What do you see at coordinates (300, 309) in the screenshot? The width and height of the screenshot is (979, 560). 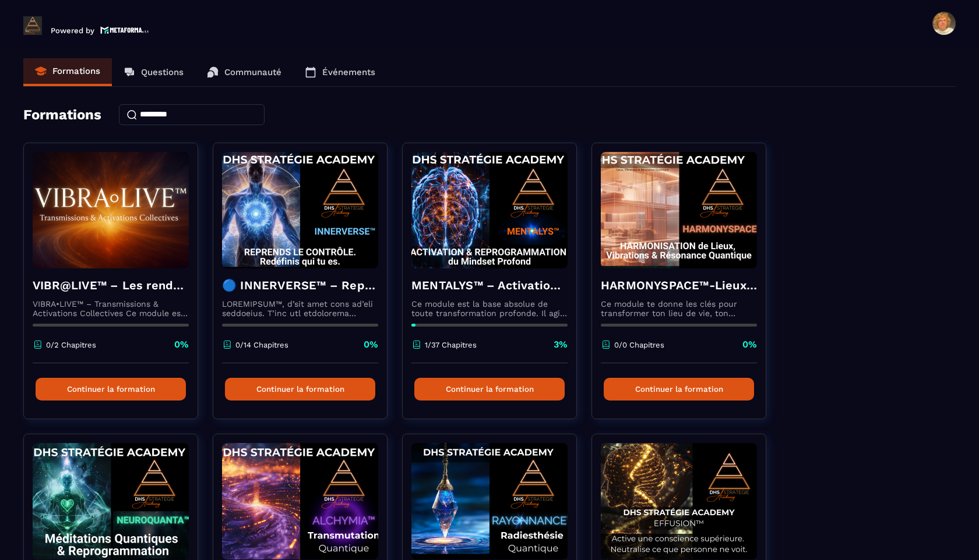 I see `p: LOREMIPSUM™, d’sit amet cons ad’eli seddoeius. T’inc utl etdolorema aliquaeni ad minimveniamqui n...` at bounding box center [300, 309].